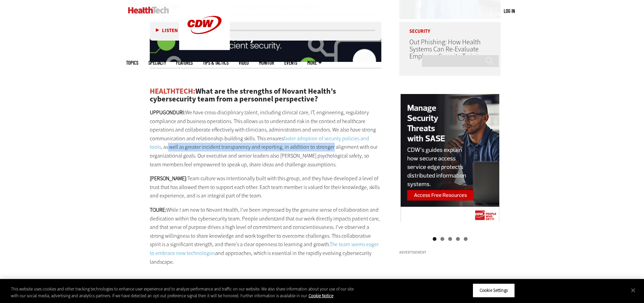 Image resolution: width=644 pixels, height=303 pixels. I want to click on strong: TOURE:, so click(158, 210).